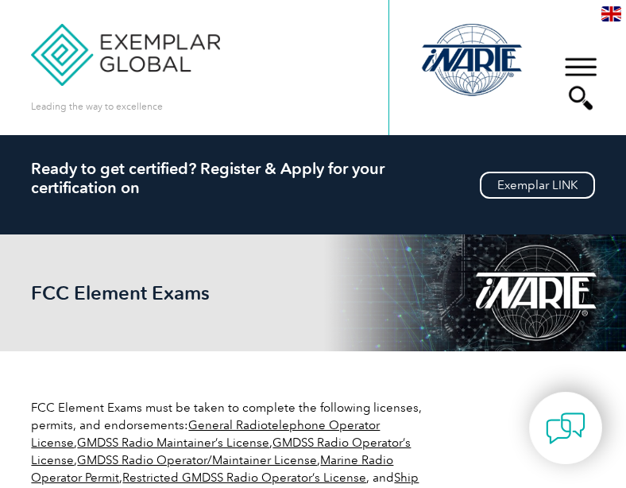 The width and height of the screenshot is (626, 488). Describe the element at coordinates (244, 477) in the screenshot. I see `a: Restricted GMDSS Radio Operator’s License` at that location.